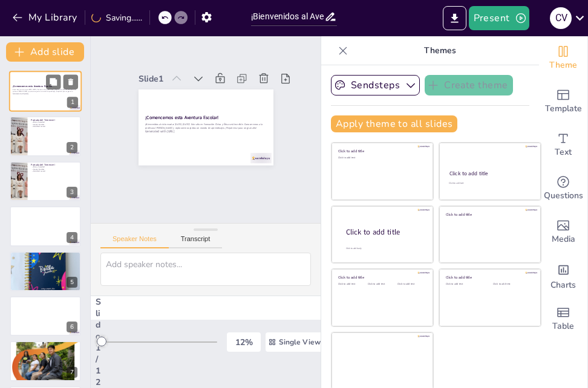  I want to click on input: Insertar título, so click(287, 16).